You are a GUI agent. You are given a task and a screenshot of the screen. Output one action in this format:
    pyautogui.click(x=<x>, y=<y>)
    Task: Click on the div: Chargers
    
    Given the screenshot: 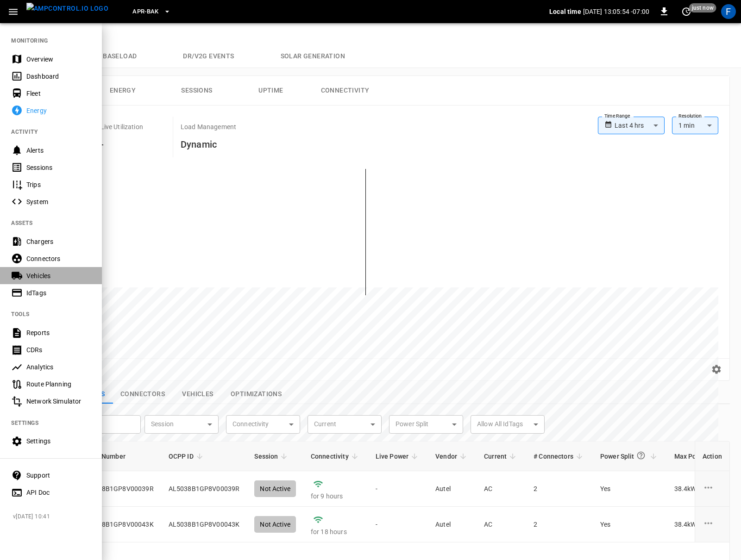 What is the action you would take?
    pyautogui.click(x=58, y=242)
    